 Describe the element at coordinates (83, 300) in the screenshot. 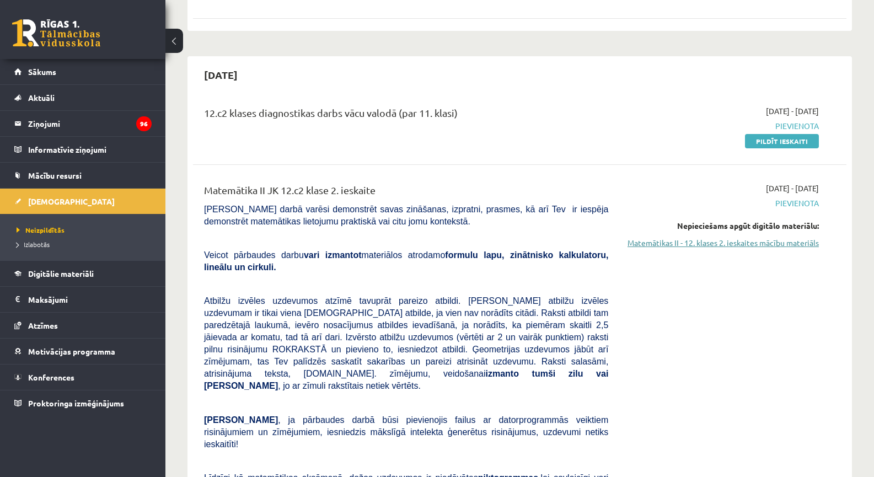

I see `a: Maksājumi` at that location.